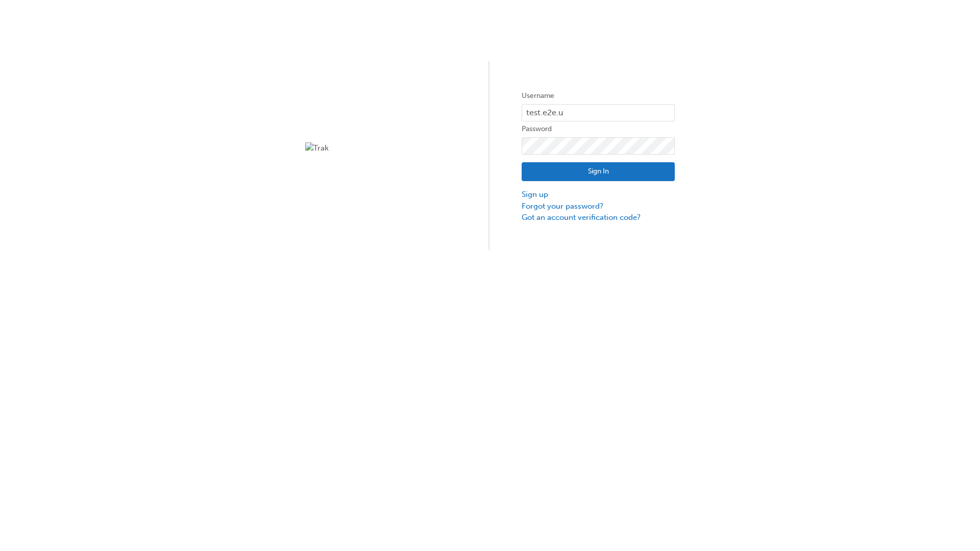 This screenshot has width=980, height=551. I want to click on a: Sign up, so click(598, 195).